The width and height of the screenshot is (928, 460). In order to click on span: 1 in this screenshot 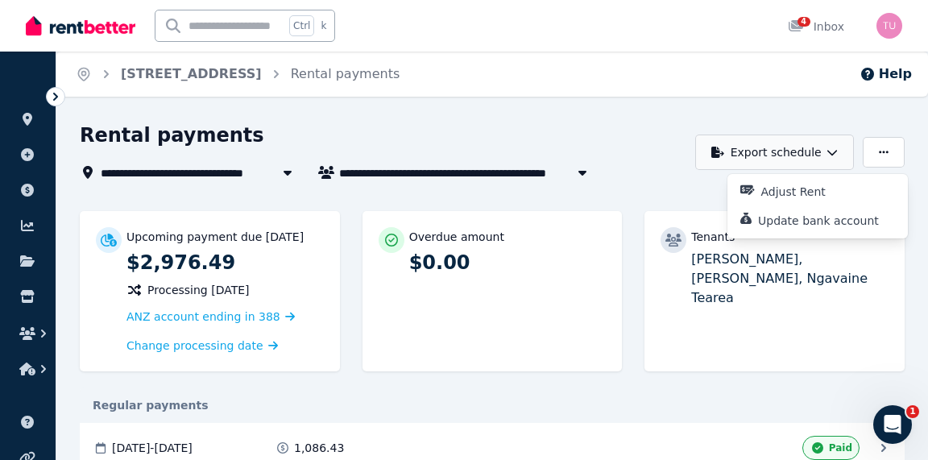, I will do `click(912, 411)`.